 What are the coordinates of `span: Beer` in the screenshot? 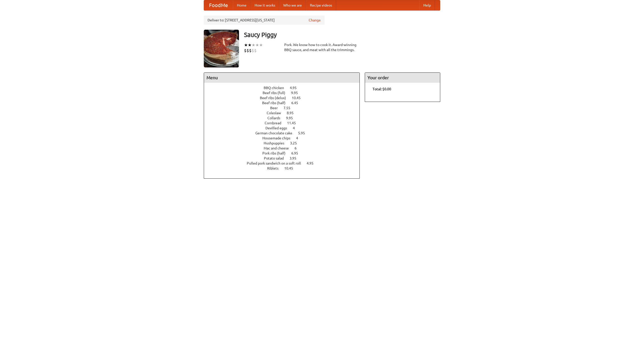 It's located at (277, 108).